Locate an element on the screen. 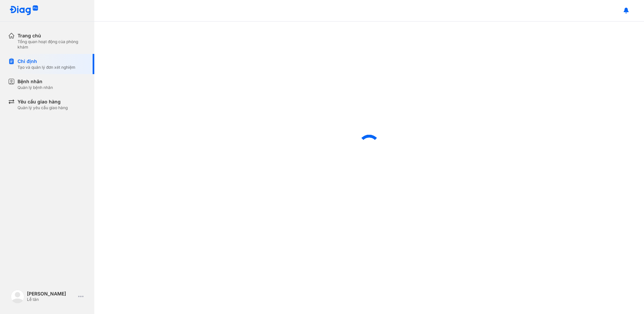 The width and height of the screenshot is (644, 314). div: Chỉ định is located at coordinates (46, 61).